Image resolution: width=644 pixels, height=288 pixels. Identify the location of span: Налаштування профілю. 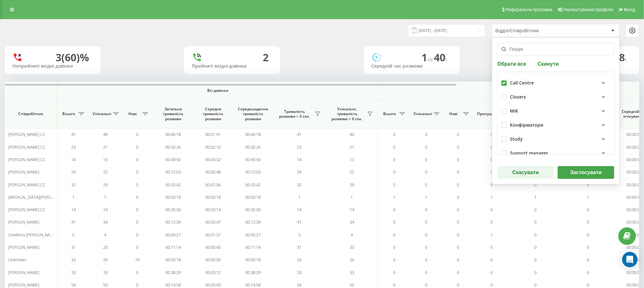
(588, 9).